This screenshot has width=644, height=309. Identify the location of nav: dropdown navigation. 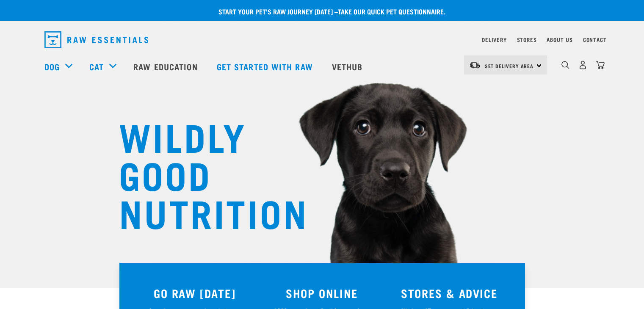
(322, 40).